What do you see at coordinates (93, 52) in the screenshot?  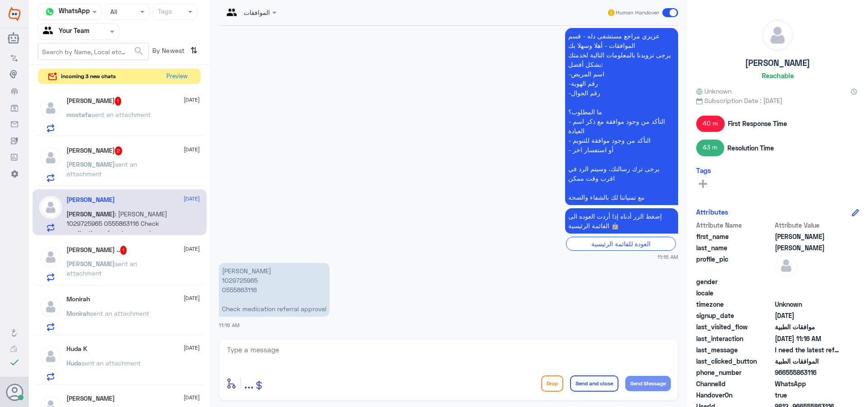 I see `input: Search by Name, Local etc…` at bounding box center [93, 52].